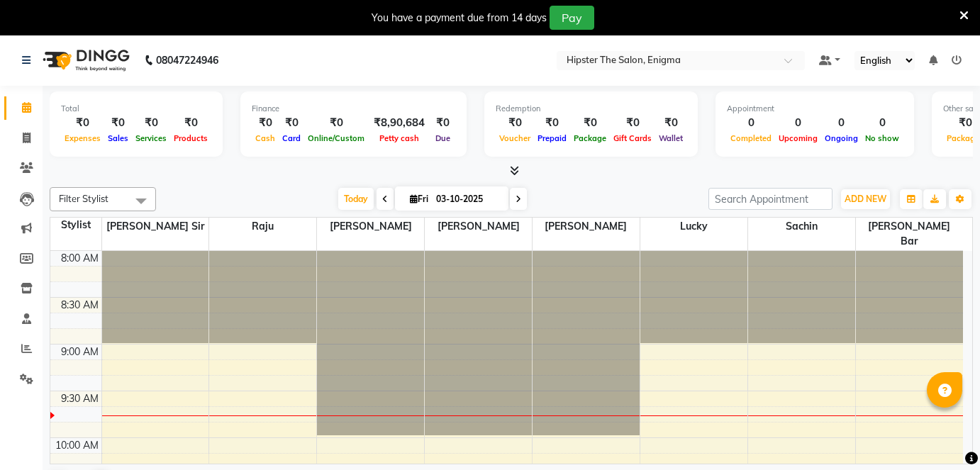 This screenshot has width=980, height=470. What do you see at coordinates (291, 138) in the screenshot?
I see `span: Card` at bounding box center [291, 138].